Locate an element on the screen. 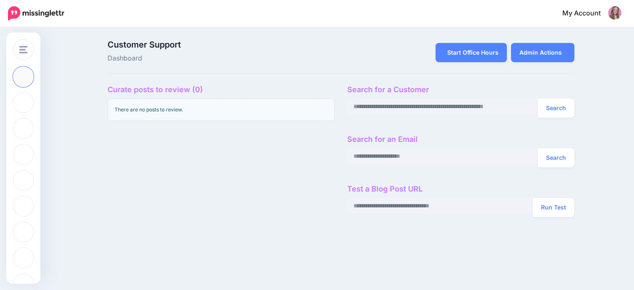  h4: Search for a Customer is located at coordinates (460, 90).